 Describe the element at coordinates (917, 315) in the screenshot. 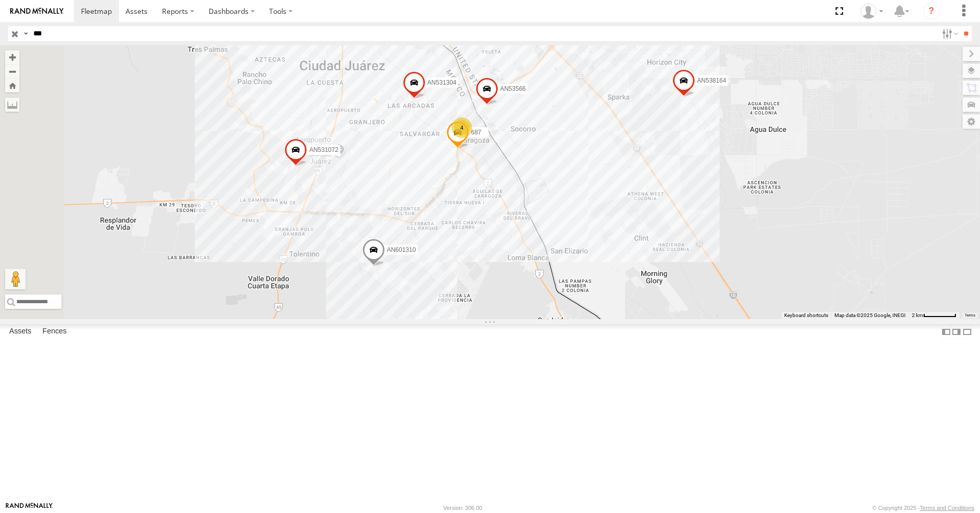

I see `span: 2 km` at that location.